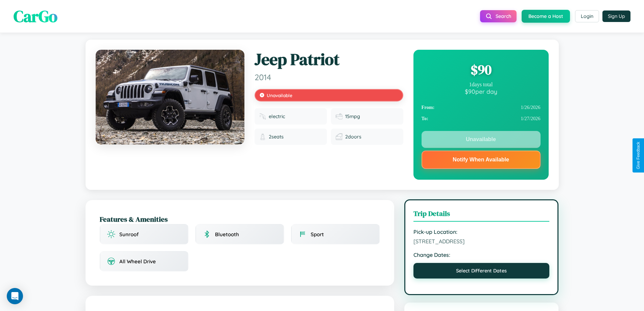 Image resolution: width=644 pixels, height=311 pixels. What do you see at coordinates (481, 119) in the screenshot?
I see `div: 1 / 27 / 2026` at bounding box center [481, 119].